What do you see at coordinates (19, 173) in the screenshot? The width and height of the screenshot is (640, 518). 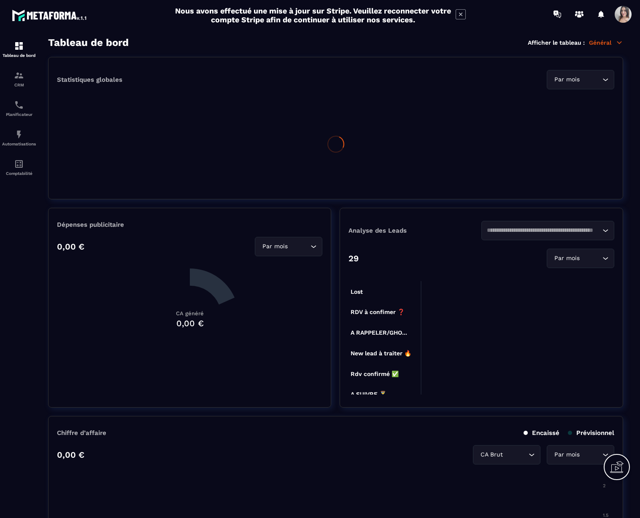 I see `p: Comptabilité` at bounding box center [19, 173].